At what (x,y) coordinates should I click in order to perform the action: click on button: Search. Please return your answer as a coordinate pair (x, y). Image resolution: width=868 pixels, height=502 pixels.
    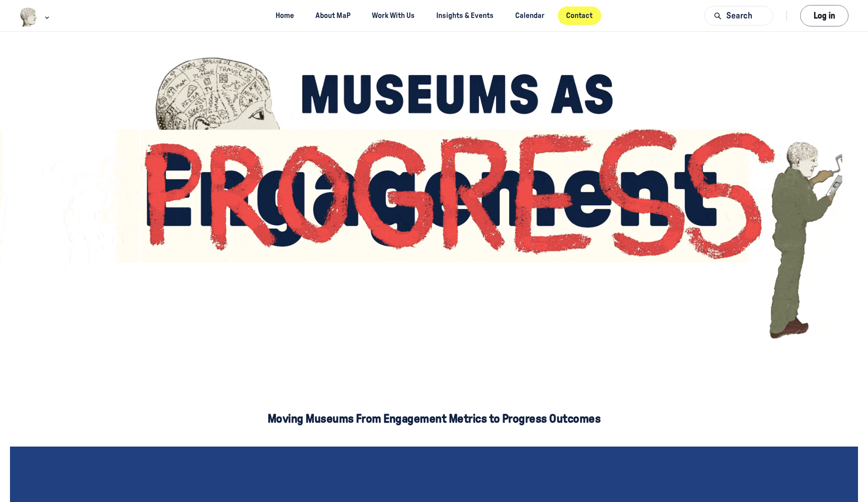
    Looking at the image, I should click on (739, 15).